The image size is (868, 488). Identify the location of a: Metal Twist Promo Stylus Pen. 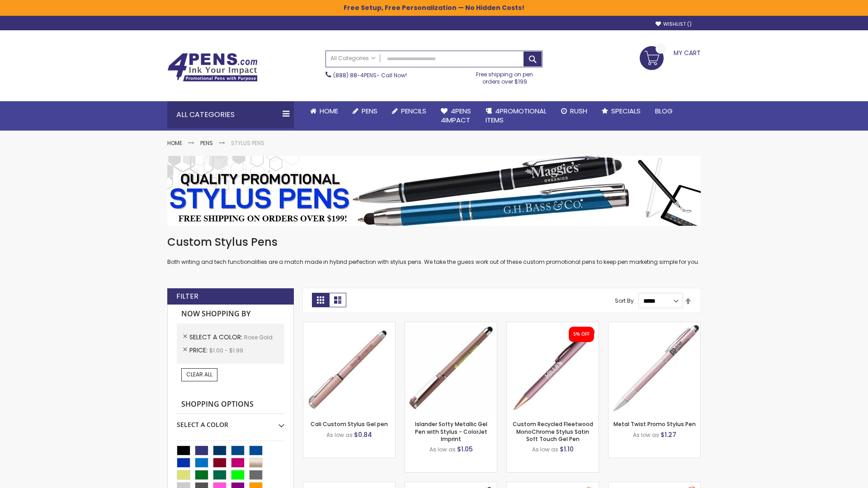
(655, 424).